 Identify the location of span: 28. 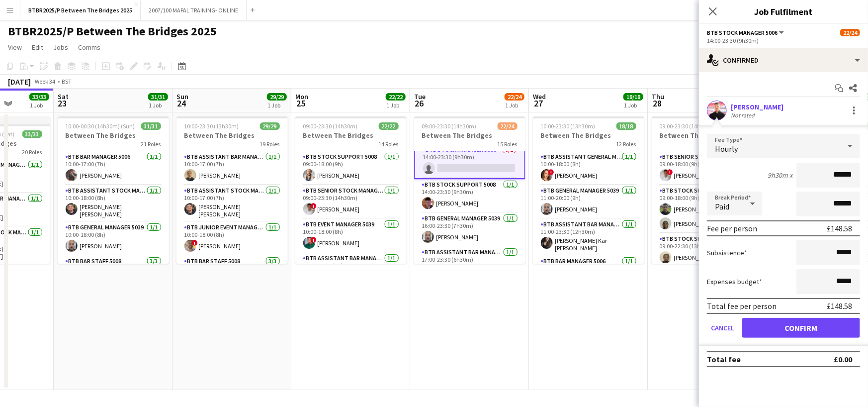
(657, 103).